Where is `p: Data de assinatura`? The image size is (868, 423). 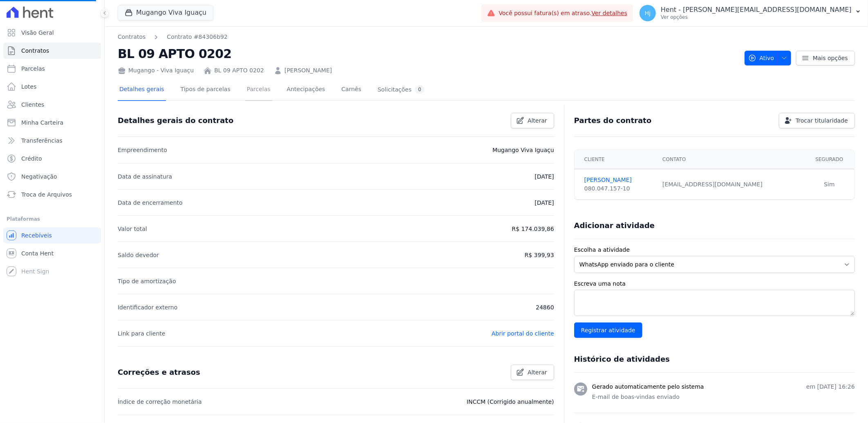 p: Data de assinatura is located at coordinates (145, 176).